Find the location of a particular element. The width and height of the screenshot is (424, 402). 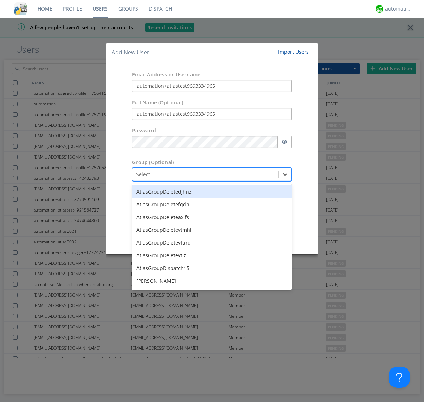

label: Password is located at coordinates (144, 131).